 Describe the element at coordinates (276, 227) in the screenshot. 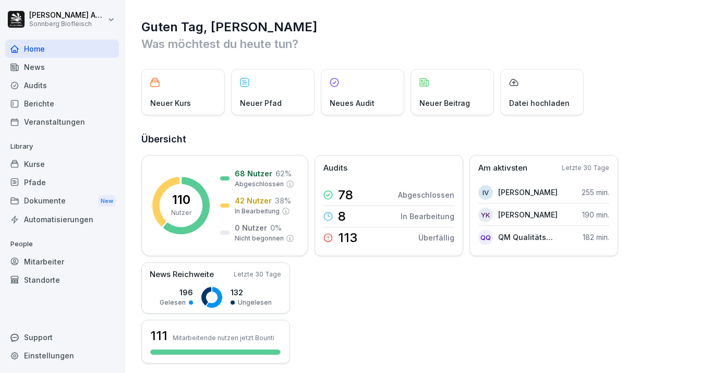

I see `p: 0 %` at that location.